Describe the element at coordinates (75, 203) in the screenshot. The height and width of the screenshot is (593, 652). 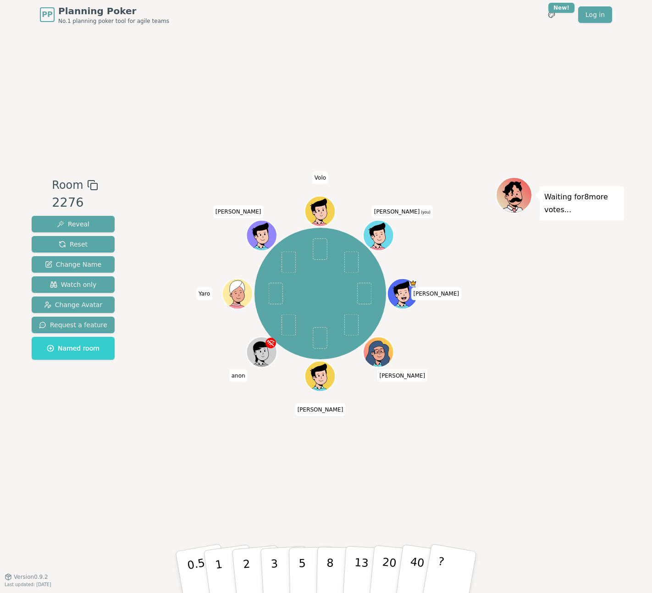
I see `div: 2276` at that location.